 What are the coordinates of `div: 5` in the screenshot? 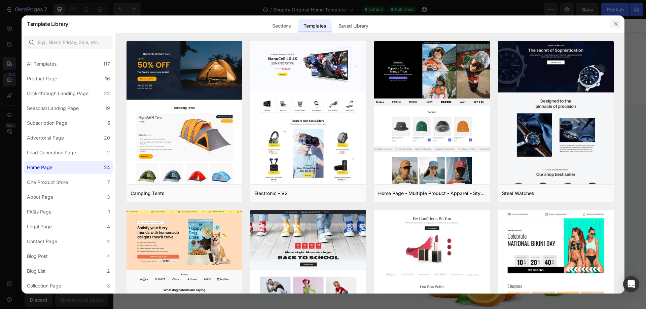 It's located at (109, 123).